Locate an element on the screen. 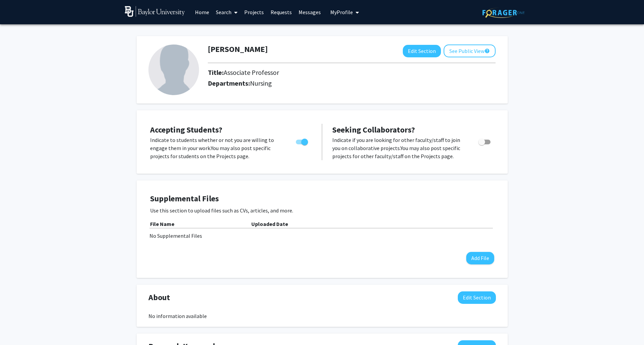  p: Use this section to upload files such as CVs, articles, and more. is located at coordinates (322, 211).